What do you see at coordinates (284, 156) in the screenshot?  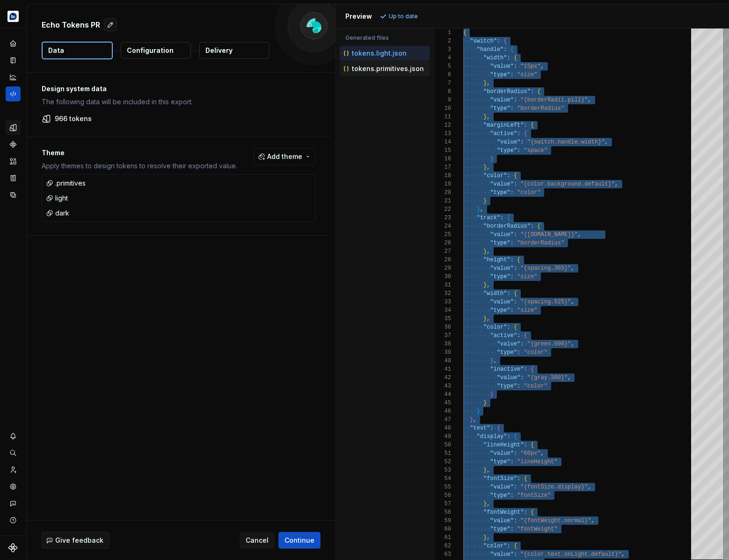 I see `span: Add theme` at bounding box center [284, 156].